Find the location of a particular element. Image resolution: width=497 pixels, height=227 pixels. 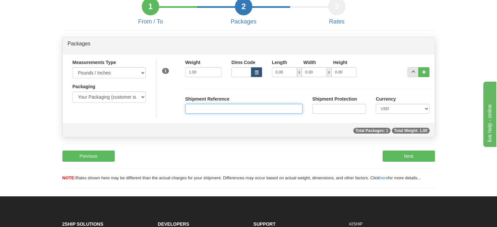

label: Shipment Reference is located at coordinates (207, 99).